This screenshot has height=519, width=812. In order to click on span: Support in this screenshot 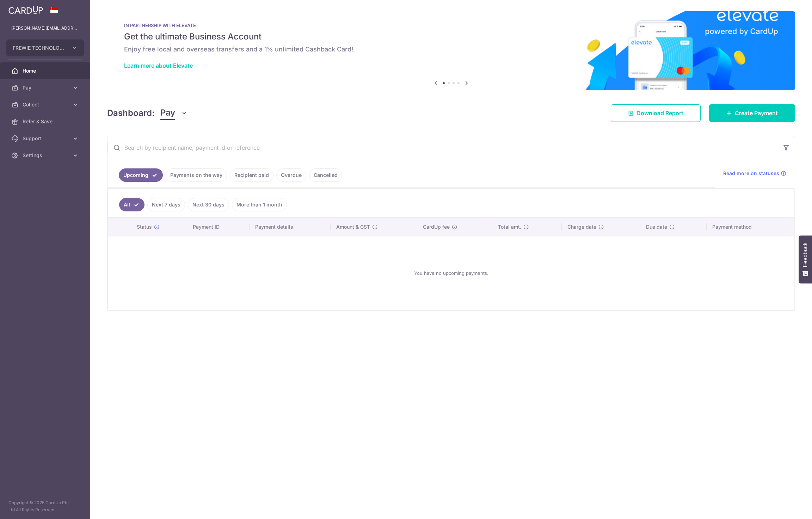, I will do `click(46, 139)`.